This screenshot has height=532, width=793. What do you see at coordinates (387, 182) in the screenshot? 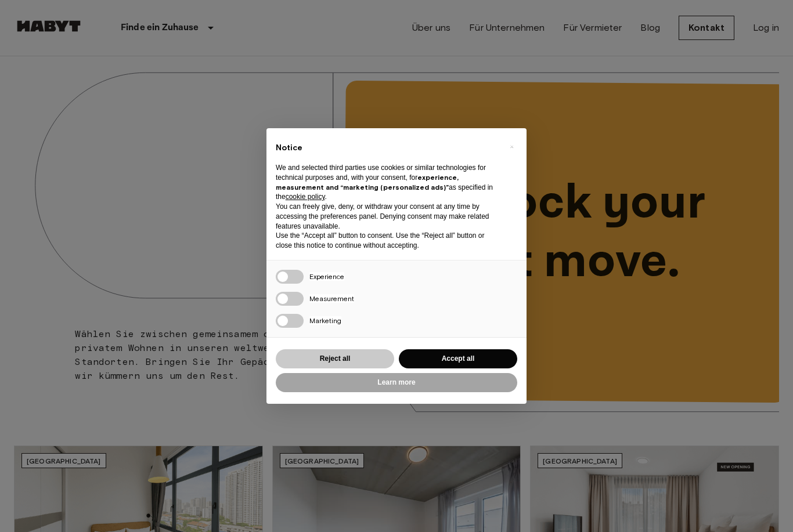
I see `p: We and selected third parties use cookies or similar technologies for technical purposes and, wit...` at bounding box center [387, 182].